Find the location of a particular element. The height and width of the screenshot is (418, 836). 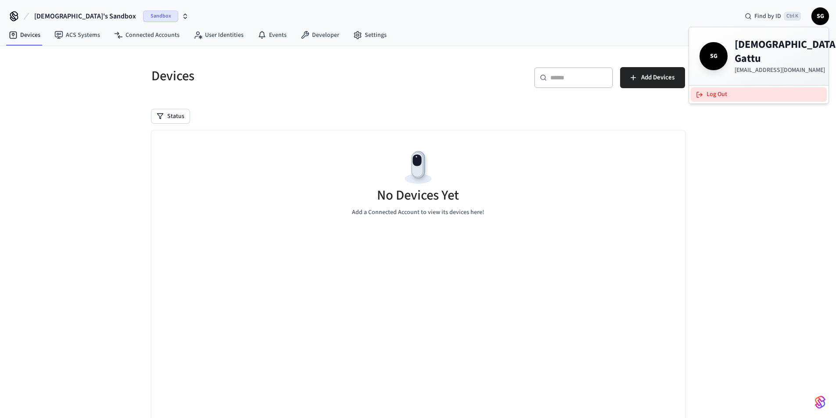

span: Sandbox is located at coordinates (161, 16).